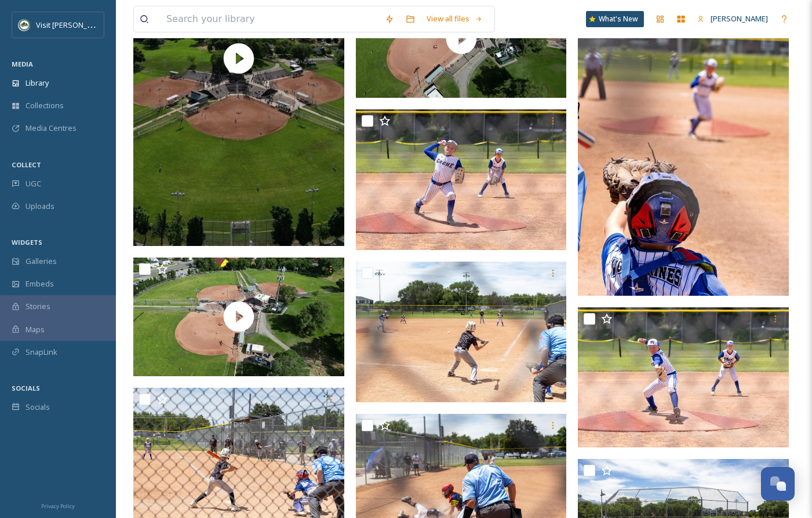  I want to click on a: View all files, so click(454, 19).